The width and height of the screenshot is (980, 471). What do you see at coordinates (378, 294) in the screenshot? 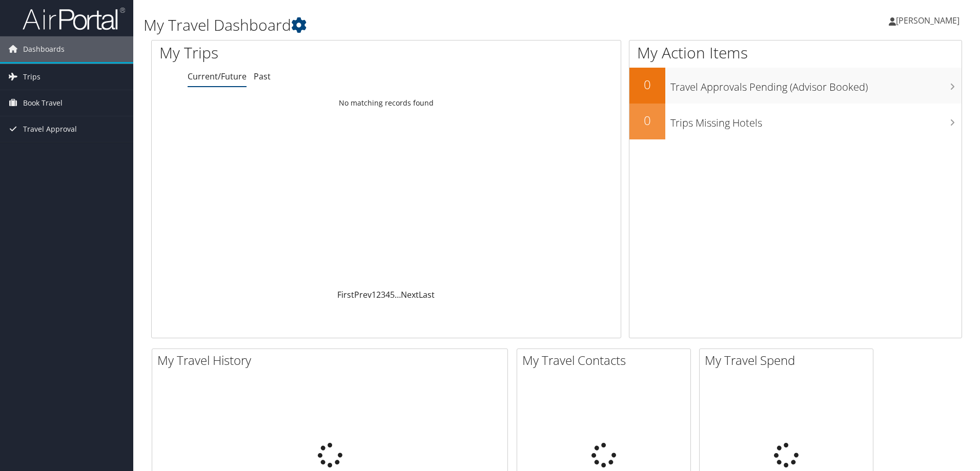
I see `a: 2` at bounding box center [378, 294].